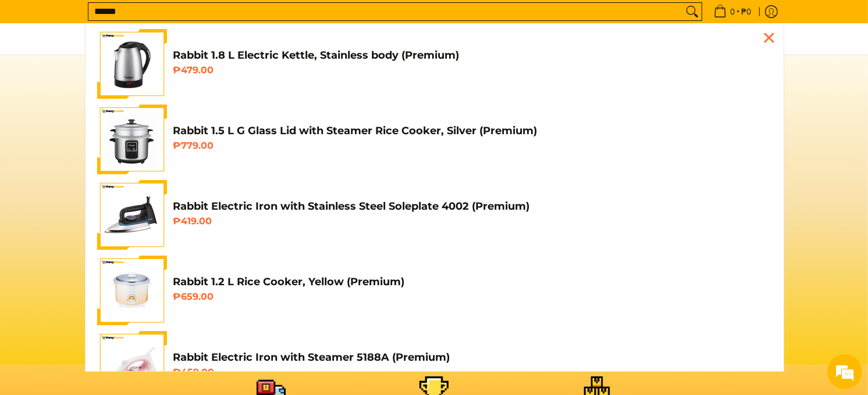 This screenshot has width=868, height=395. Describe the element at coordinates (435, 139) in the screenshot. I see `a: https://mangkosme.com/products/rabbit-1-5-l-g-glass-lid-with-steamer-rice-cooker-silver-class-a R...` at that location.